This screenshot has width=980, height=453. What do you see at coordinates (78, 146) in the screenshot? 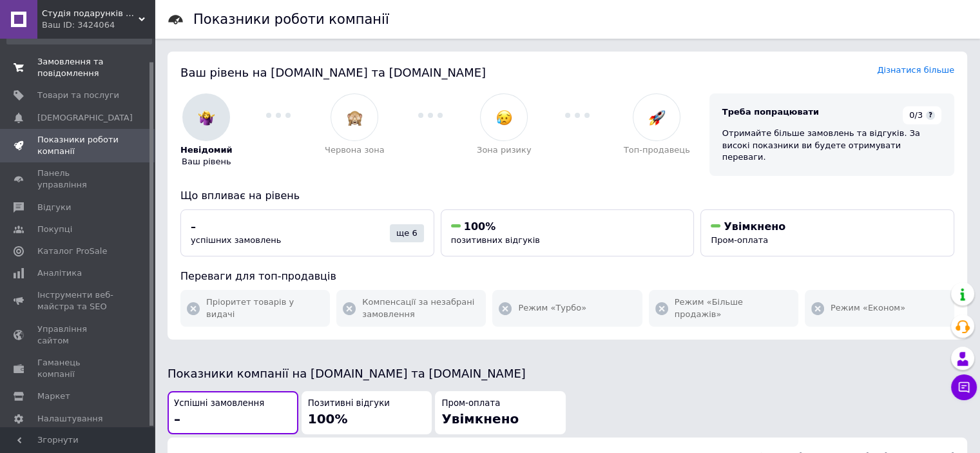
I see `span: Показники роботи компанії` at bounding box center [78, 146].